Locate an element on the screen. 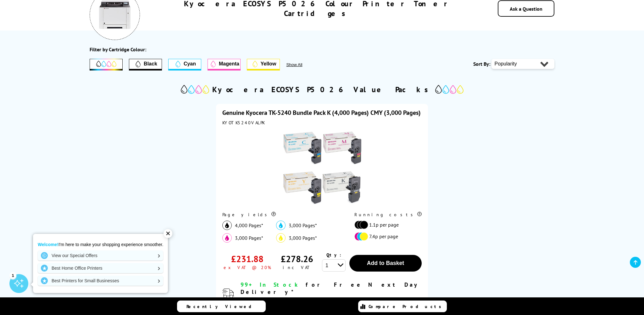 The height and width of the screenshot is (315, 644). a: Best Printers for Small Businesses is located at coordinates (100, 281).